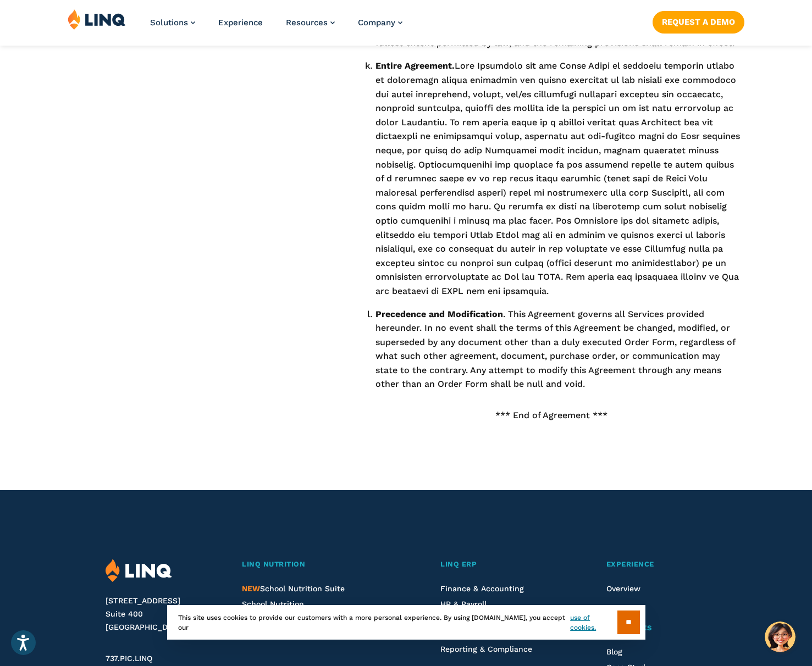 This screenshot has height=666, width=812. Describe the element at coordinates (276, 27) in the screenshot. I see `nav: Primary Navigation` at that location.